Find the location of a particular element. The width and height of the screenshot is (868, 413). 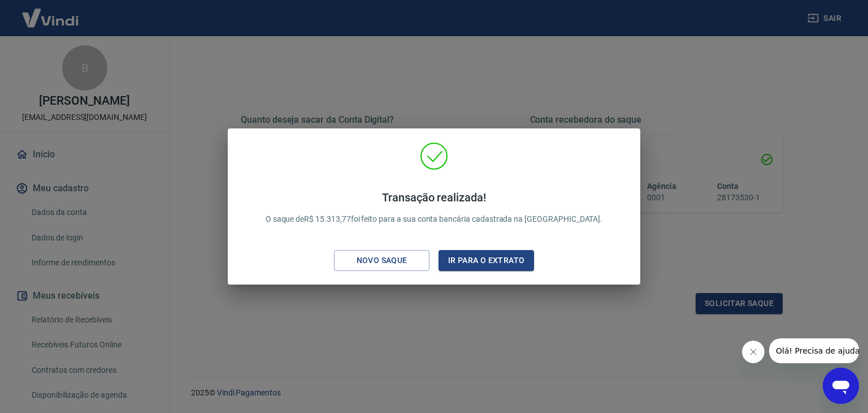

button: Ir para o extrato is located at coordinates (486, 260).